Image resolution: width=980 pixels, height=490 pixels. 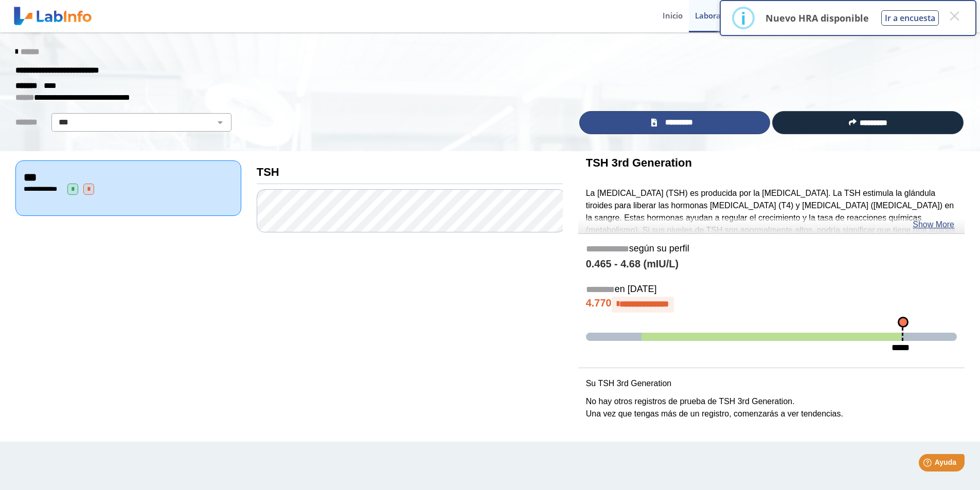 What do you see at coordinates (771, 264) in the screenshot?
I see `h4: 0.465 - 4.68 (mIU/L)` at bounding box center [771, 264].